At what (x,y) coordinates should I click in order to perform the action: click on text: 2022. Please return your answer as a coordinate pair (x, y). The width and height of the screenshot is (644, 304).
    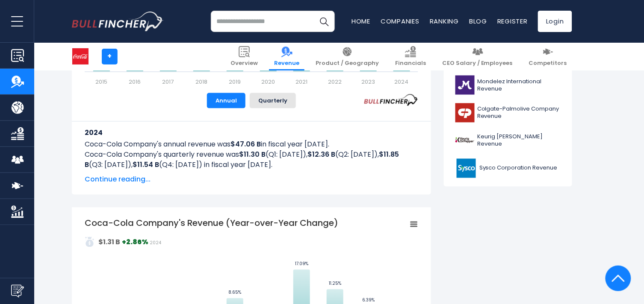
    Looking at the image, I should click on (335, 82).